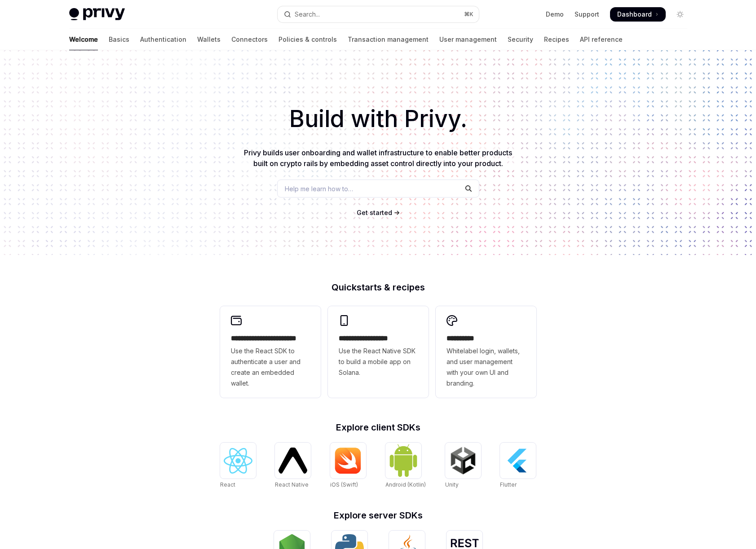  Describe the element at coordinates (378, 288) in the screenshot. I see `h2: Quickstarts & recipes` at that location.